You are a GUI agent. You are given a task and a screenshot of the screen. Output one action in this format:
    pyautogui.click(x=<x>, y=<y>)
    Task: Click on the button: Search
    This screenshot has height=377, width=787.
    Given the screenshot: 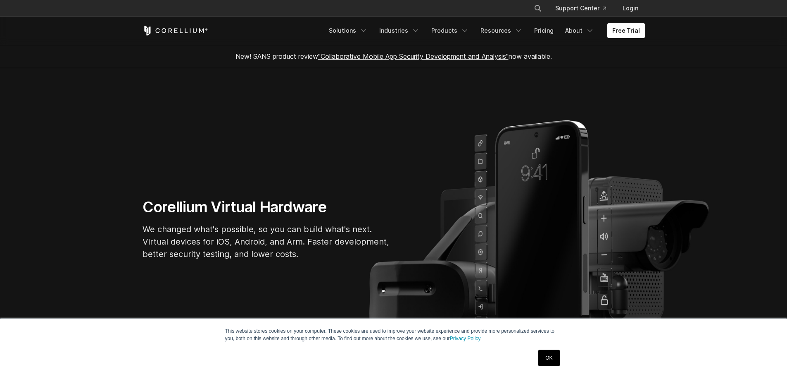 What is the action you would take?
    pyautogui.click(x=538, y=8)
    